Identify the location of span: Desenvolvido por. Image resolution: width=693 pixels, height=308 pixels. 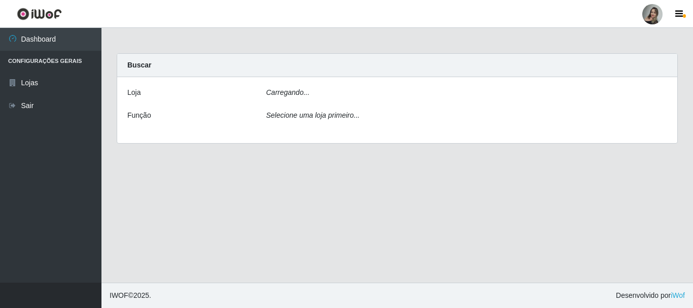
(650, 295).